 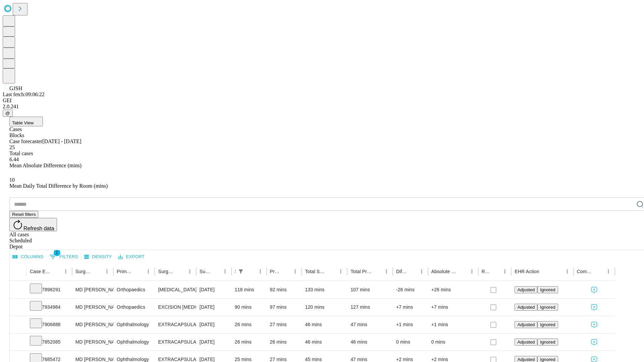 I want to click on div: -26 mins, so click(x=410, y=290).